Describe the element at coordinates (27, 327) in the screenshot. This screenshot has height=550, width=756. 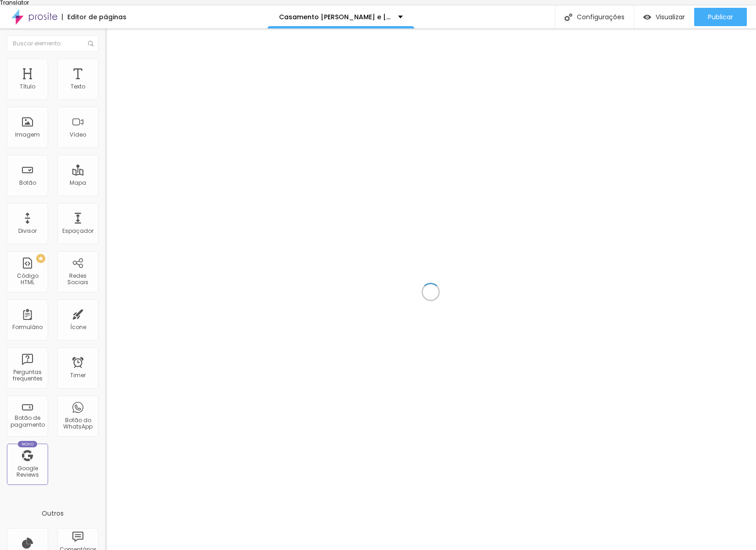
I see `div: Formulário` at that location.